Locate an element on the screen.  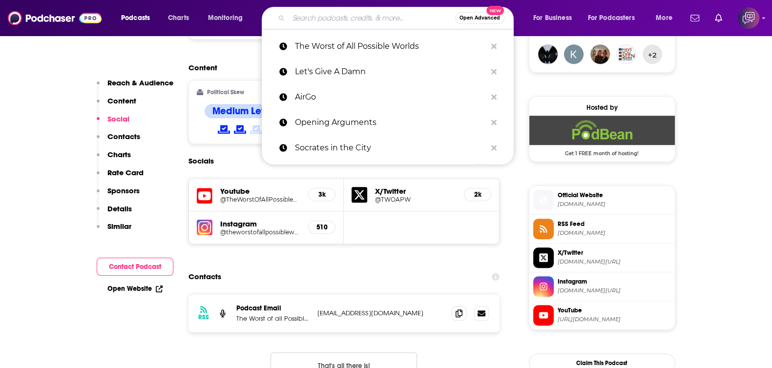
img: kathrynconnors27 is located at coordinates (573, 54).